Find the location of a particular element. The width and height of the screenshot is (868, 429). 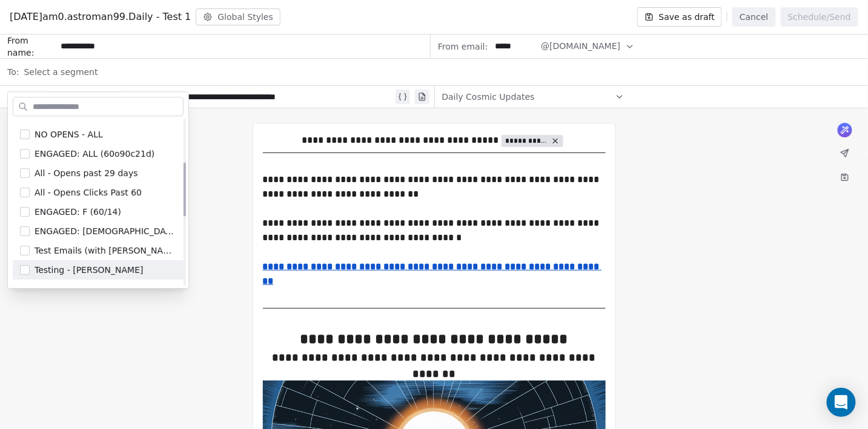

span: All - Opens Clicks Past 60 is located at coordinates (88, 192).